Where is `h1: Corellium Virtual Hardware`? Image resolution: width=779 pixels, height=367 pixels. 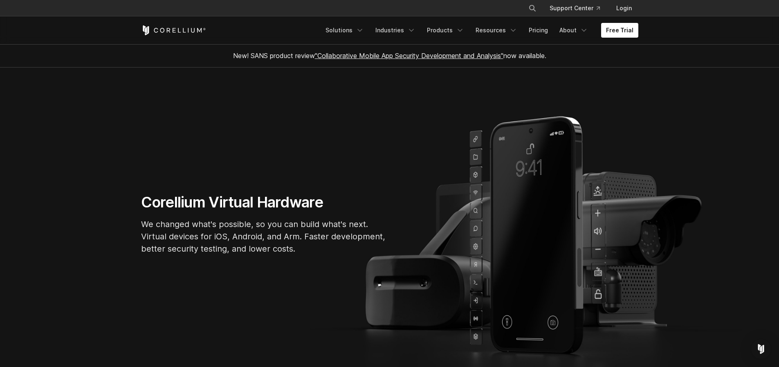
h1: Corellium Virtual Hardware is located at coordinates (264, 202).